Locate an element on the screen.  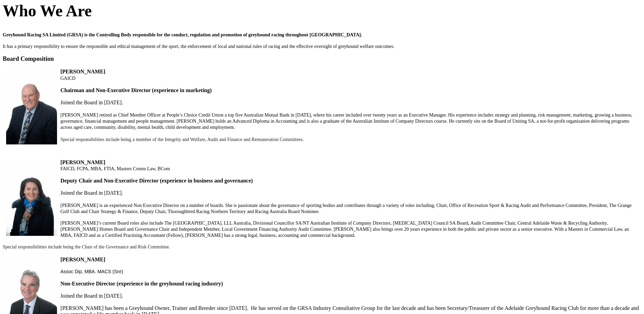
span: Who We Are is located at coordinates (47, 11).